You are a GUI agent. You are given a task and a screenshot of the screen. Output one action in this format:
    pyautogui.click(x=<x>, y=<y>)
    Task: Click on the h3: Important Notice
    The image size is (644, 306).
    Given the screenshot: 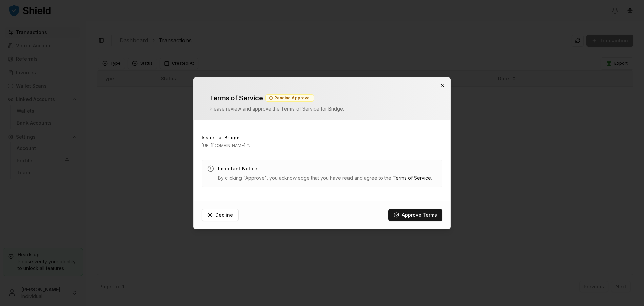 What is the action you would take?
    pyautogui.click(x=325, y=169)
    